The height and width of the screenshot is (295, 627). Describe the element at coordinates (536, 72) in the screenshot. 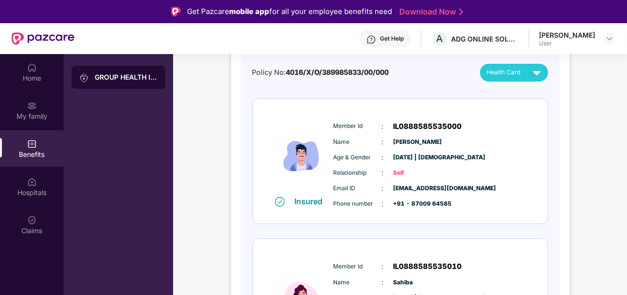

I see `img: svg+xml;base64,PHN2ZyB4bWxucz0iaHR0cDovL3d3dy53My5vcmcvMjAwMC9zdmciIHZpZXdCb3g9IjAgMCAyNCAyNCIgd2...` at that location.